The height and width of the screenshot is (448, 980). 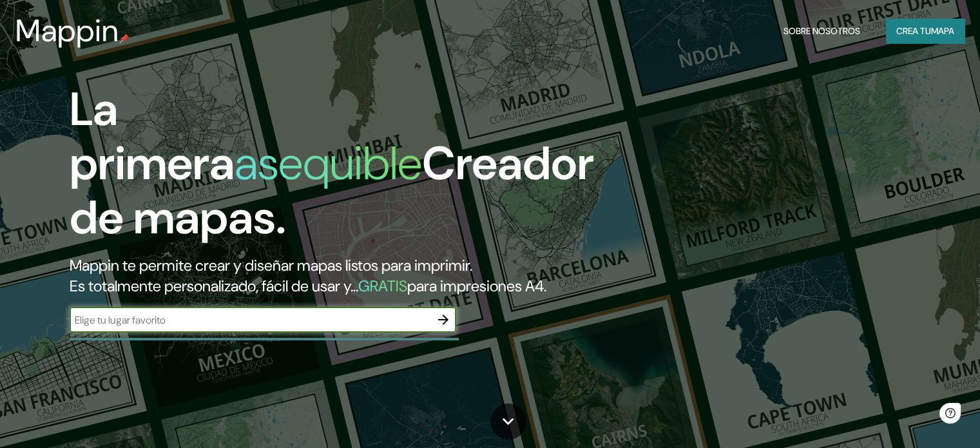 I want to click on font: Mappin, so click(x=67, y=30).